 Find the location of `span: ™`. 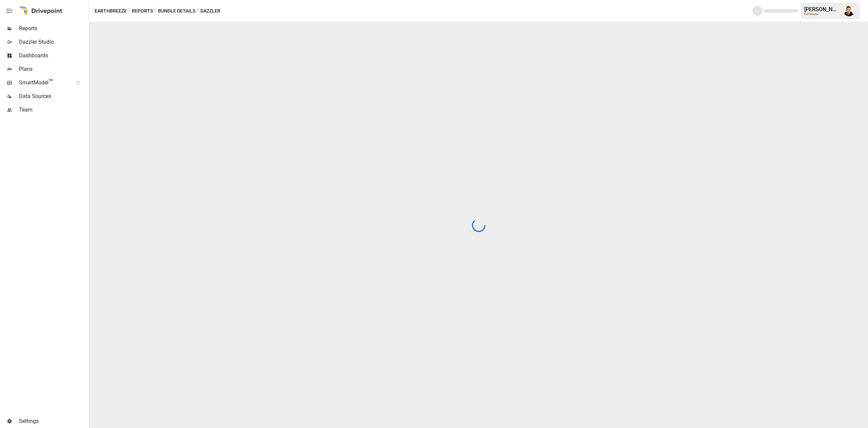

span: ™ is located at coordinates (51, 82).